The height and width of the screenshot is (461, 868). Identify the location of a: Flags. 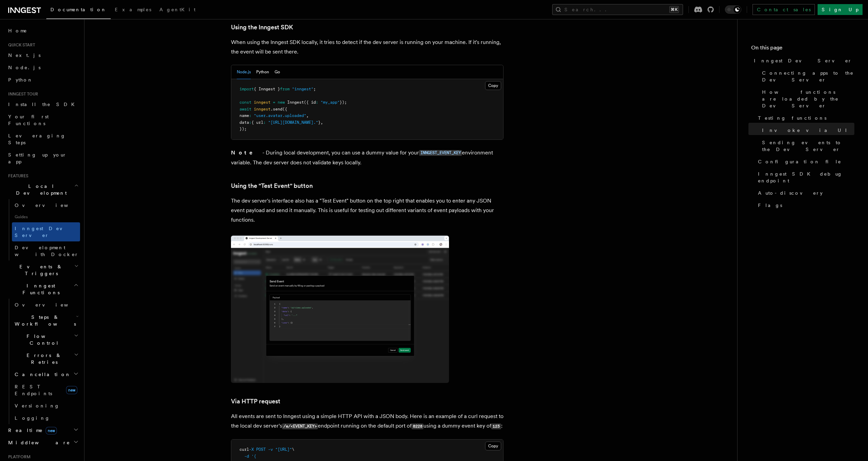
(805, 205).